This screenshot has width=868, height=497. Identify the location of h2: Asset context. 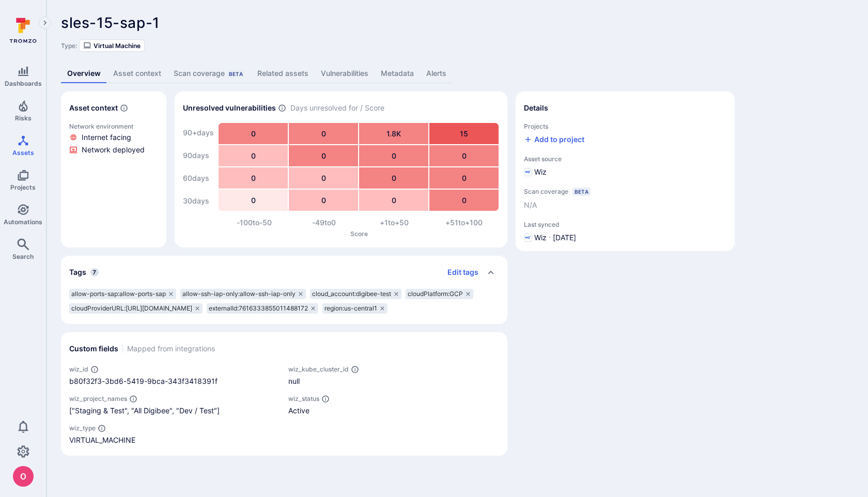
(94, 108).